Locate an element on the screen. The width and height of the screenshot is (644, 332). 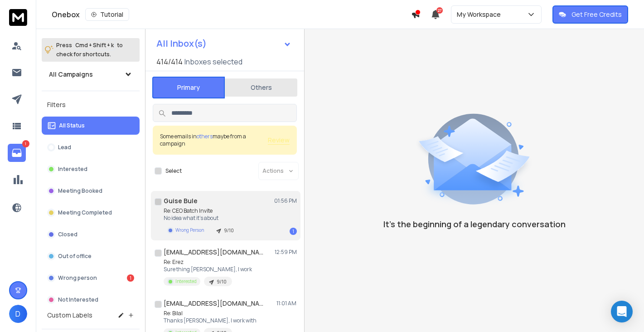
label: Select is located at coordinates (174, 171).